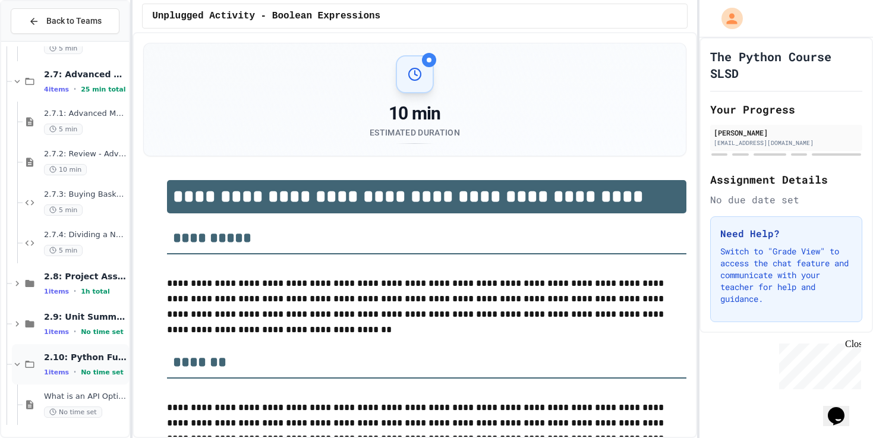 The height and width of the screenshot is (438, 873). What do you see at coordinates (85, 113) in the screenshot?
I see `span: 2.7.1: Advanced Math` at bounding box center [85, 113].